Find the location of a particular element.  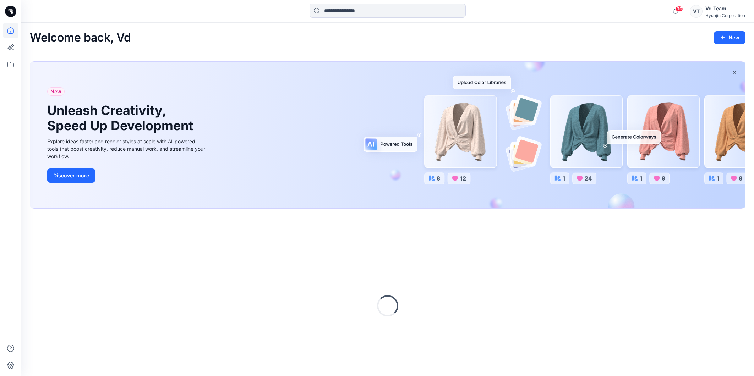

button: Discover more is located at coordinates (71, 176).